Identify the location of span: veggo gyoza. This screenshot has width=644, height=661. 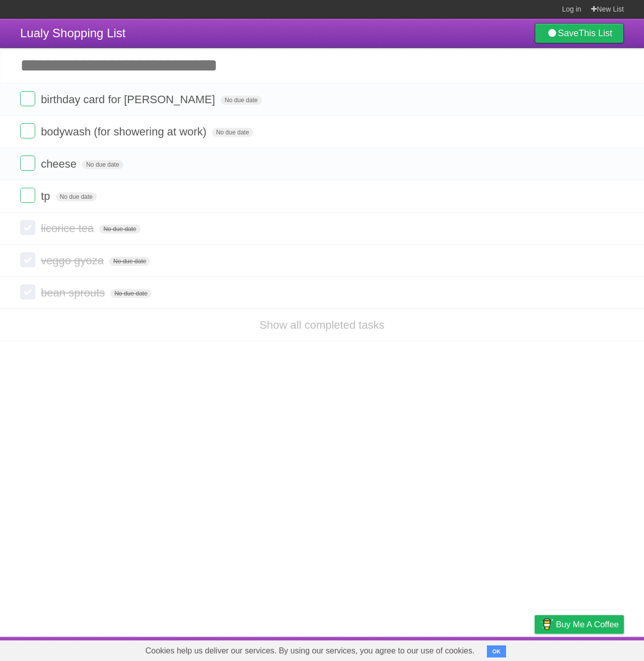
(73, 260).